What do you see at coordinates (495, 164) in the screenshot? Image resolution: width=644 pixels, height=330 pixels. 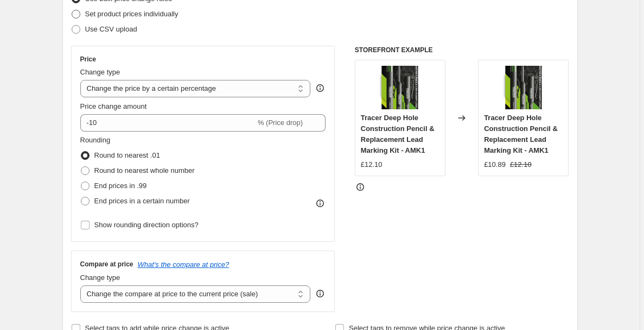 I see `div: £10.89` at bounding box center [495, 164].